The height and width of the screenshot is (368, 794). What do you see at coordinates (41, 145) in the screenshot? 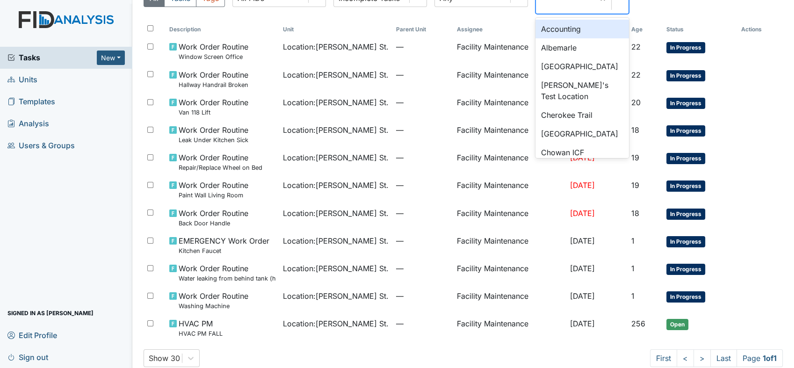
I see `span: Users & Groups` at bounding box center [41, 145].